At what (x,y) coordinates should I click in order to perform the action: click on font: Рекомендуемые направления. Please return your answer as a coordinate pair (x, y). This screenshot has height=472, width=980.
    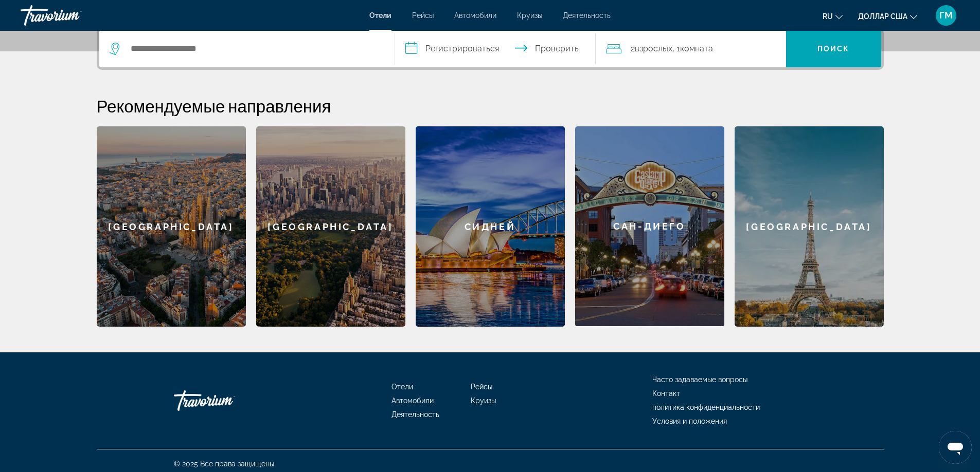
    Looking at the image, I should click on (214, 106).